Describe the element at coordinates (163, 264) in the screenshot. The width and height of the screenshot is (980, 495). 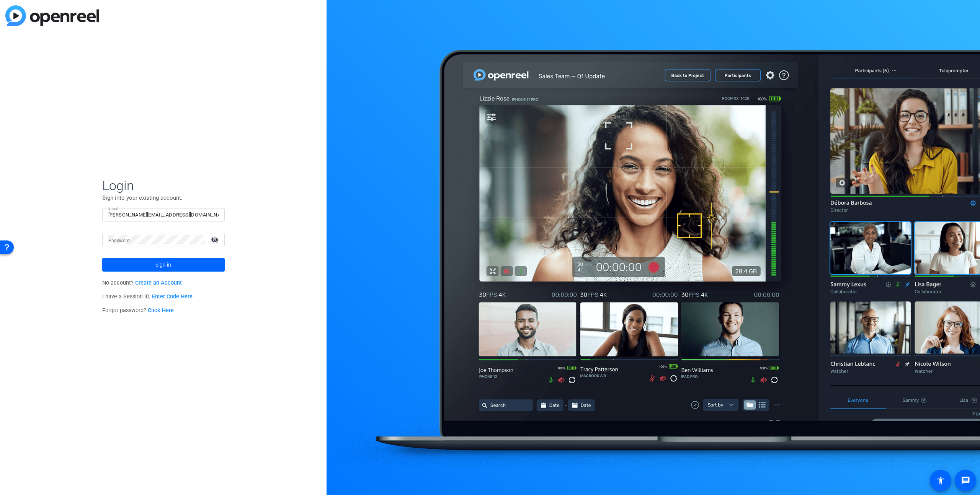
I see `button: Sign in` at that location.